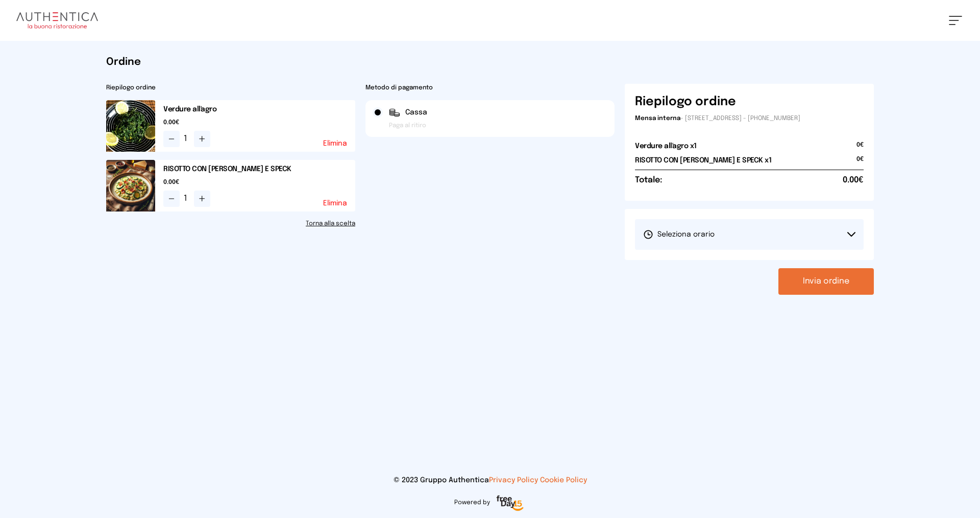 The height and width of the screenshot is (518, 980). What do you see at coordinates (686, 102) in the screenshot?
I see `h6: Riepilogo ordine` at bounding box center [686, 102].